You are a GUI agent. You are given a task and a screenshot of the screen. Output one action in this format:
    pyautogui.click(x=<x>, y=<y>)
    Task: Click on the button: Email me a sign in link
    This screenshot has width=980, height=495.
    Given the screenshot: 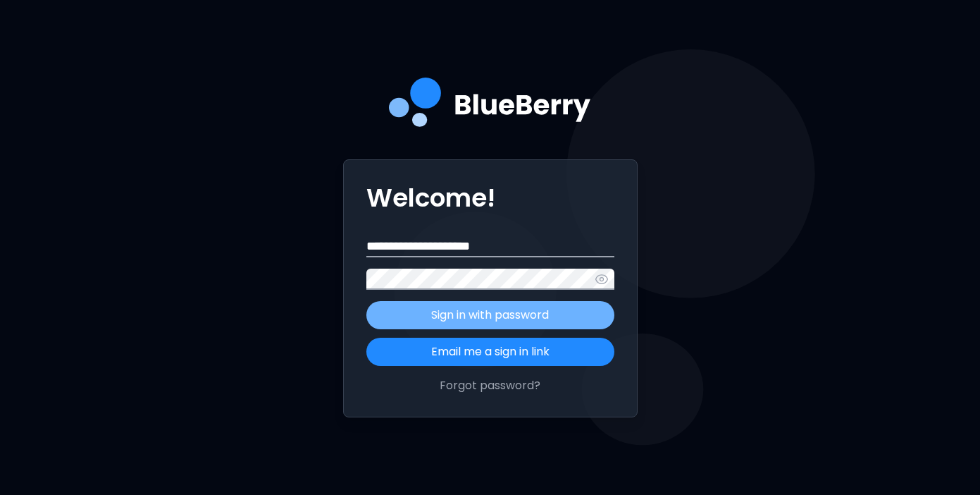 What is the action you would take?
    pyautogui.click(x=490, y=352)
    